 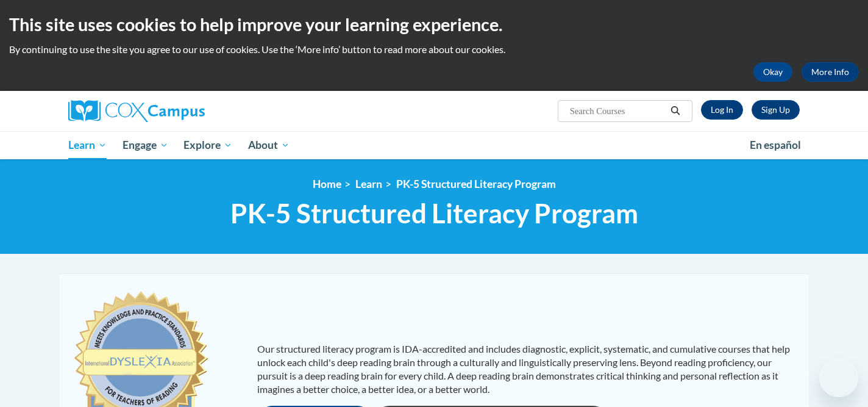 I want to click on a: Log In, so click(x=722, y=110).